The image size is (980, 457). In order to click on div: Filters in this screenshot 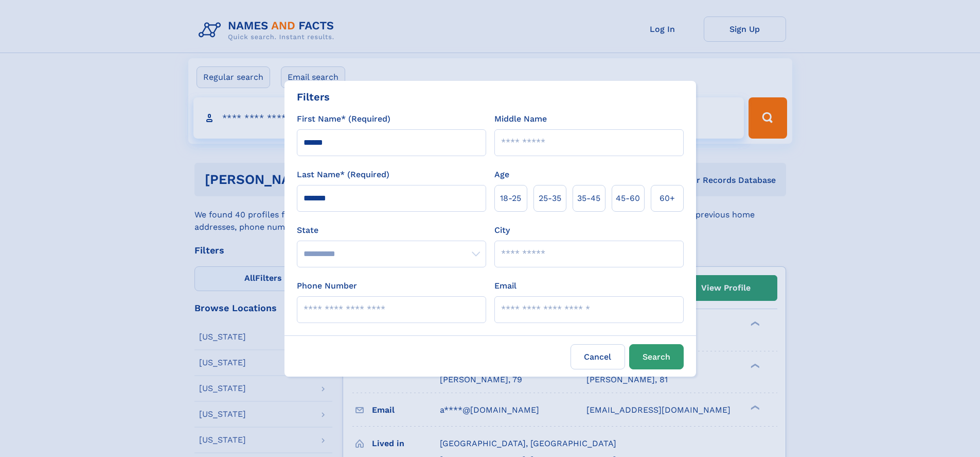, I will do `click(313, 97)`.